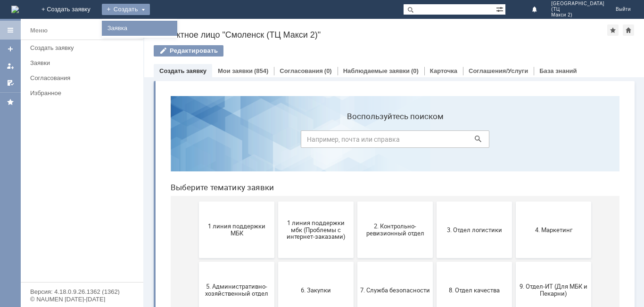  Describe the element at coordinates (73, 141) in the screenshot. I see `button: 1 линия поддержки МБК` at that location.